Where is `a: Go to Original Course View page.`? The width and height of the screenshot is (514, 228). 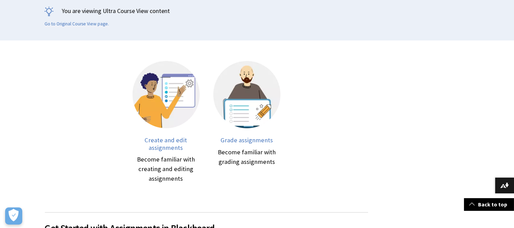
a: Go to Original Course View page. is located at coordinates (77, 24).